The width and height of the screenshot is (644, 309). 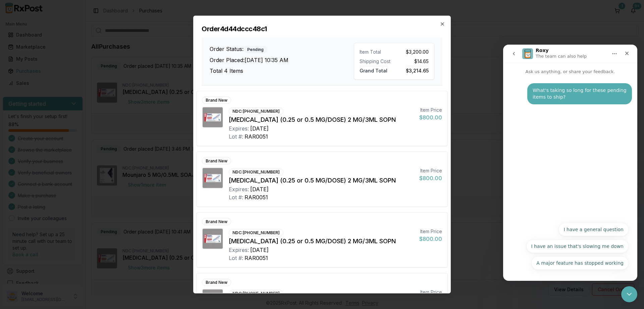 I want to click on button: A major feature has stopped working, so click(x=77, y=219).